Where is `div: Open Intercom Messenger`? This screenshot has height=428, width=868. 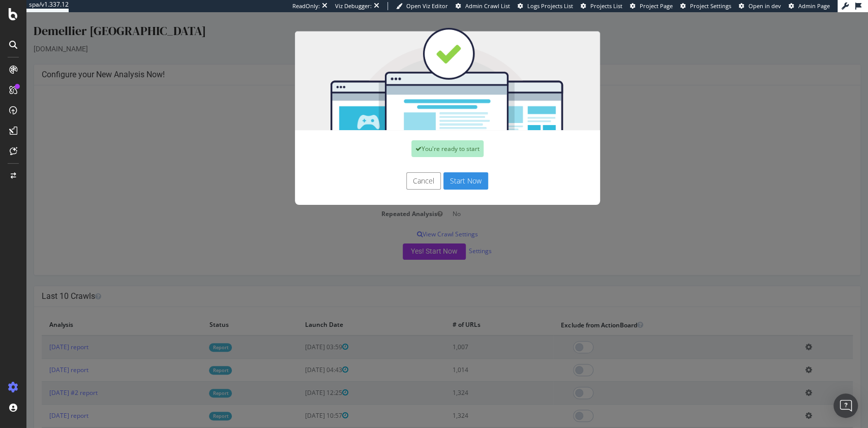
div: Open Intercom Messenger is located at coordinates (846, 406).